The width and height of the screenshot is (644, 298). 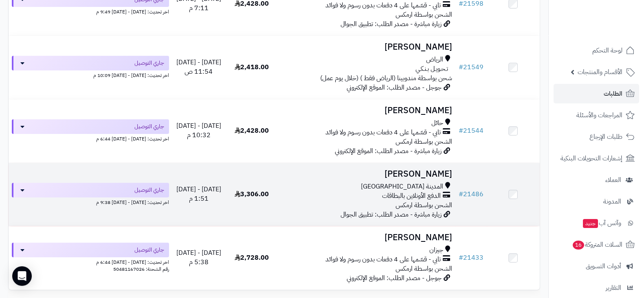 What do you see at coordinates (607, 50) in the screenshot?
I see `span: لوحة التحكم` at bounding box center [607, 50].